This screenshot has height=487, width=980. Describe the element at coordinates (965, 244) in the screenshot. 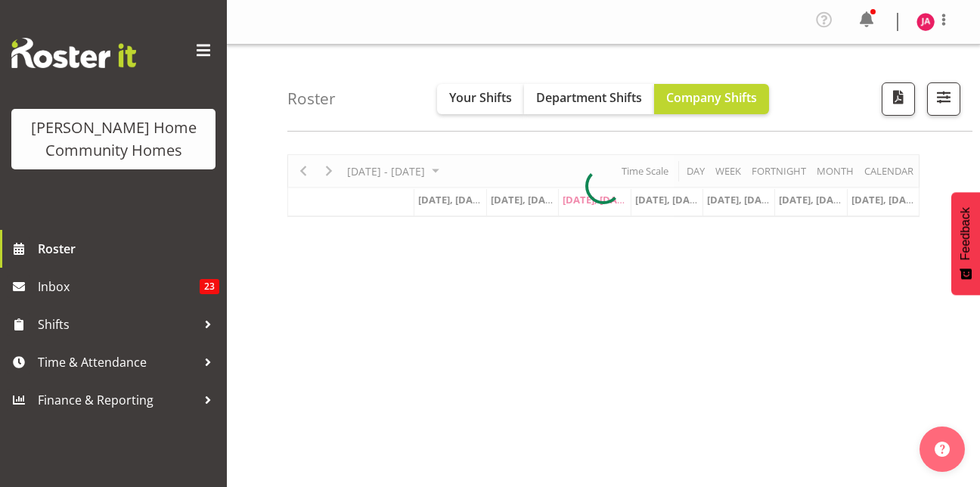

I see `button: Feedback - Show survey` at that location.